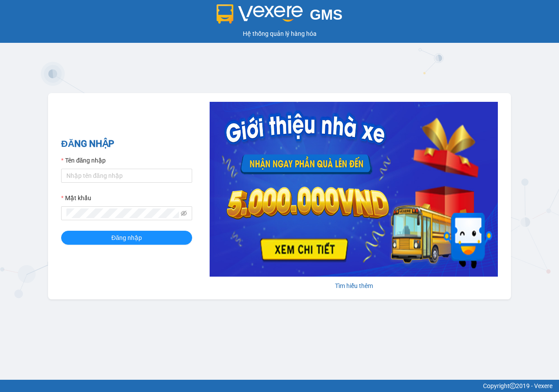 The image size is (559, 392). Describe the element at coordinates (123, 213) in the screenshot. I see `input: Mật khẩu` at that location.